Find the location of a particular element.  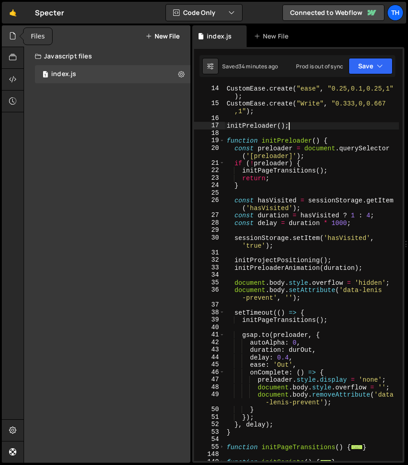

div: 34 is located at coordinates (209, 275).